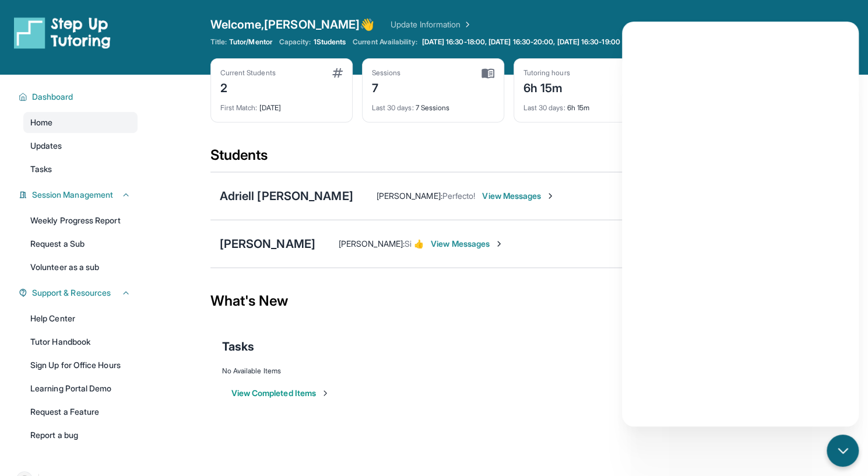 Image resolution: width=868 pixels, height=476 pixels. What do you see at coordinates (53, 97) in the screenshot?
I see `span: Dashboard` at bounding box center [53, 97].